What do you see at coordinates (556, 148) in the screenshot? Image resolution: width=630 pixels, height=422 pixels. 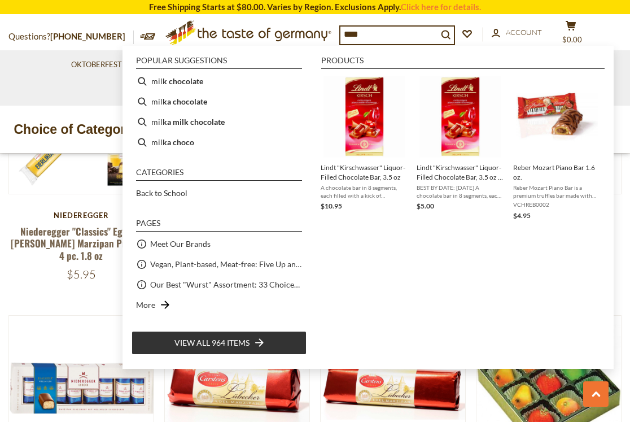 I see `a: Reber Mozart Piano BarReber Mozart Piano Bar 1.6 oz.Reber Mozart Piano Bar is a premium truffles ...` at bounding box center [556, 148].